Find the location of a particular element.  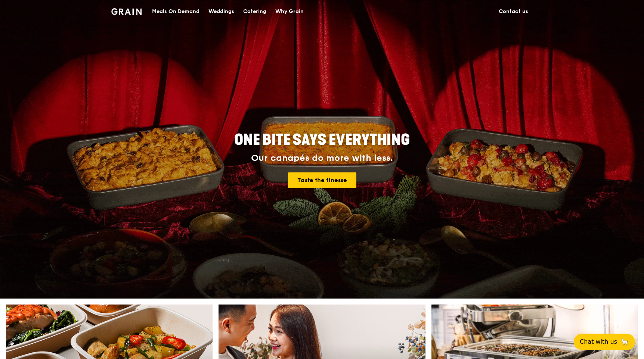

span: Chat with us is located at coordinates (598, 342).